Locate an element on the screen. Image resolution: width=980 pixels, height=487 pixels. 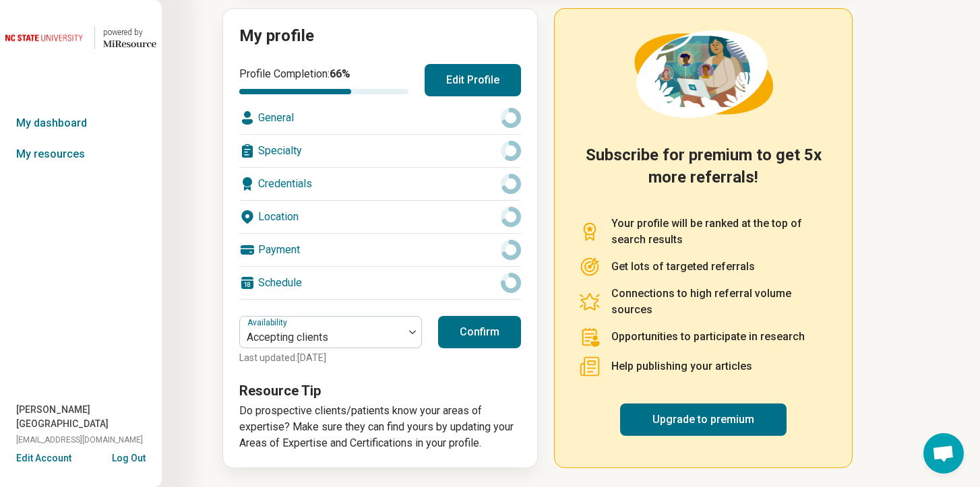
p: Help publishing your articles is located at coordinates (681, 367).